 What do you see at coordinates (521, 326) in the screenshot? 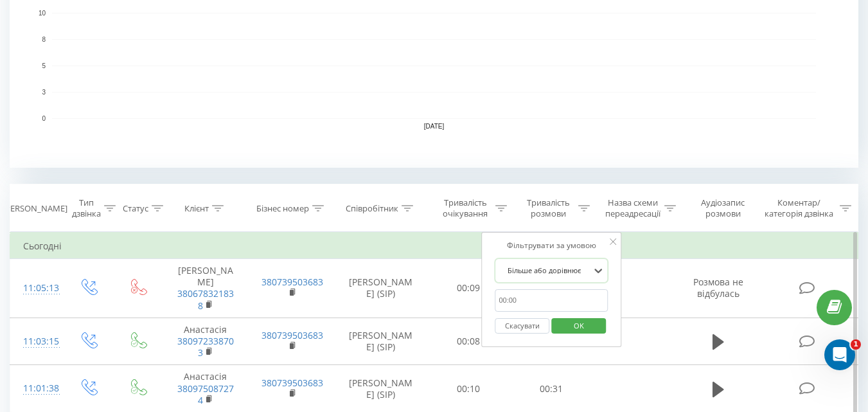
I see `button: Скасувати` at bounding box center [521, 326].